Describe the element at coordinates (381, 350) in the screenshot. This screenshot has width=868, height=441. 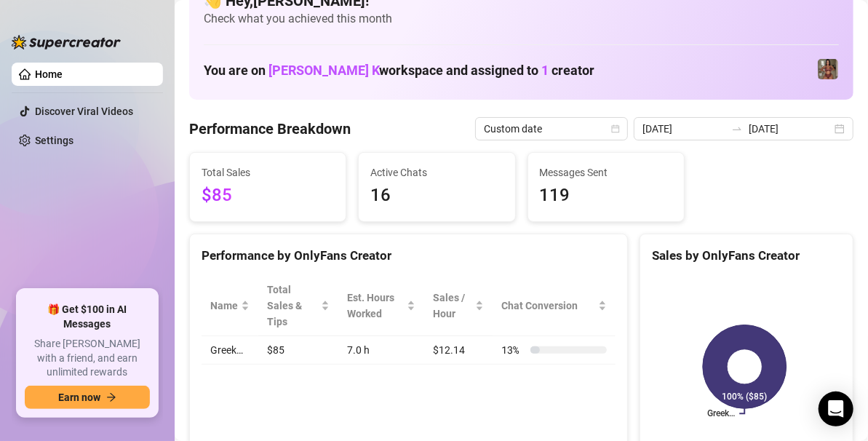
I see `td: 7.0 h` at that location.